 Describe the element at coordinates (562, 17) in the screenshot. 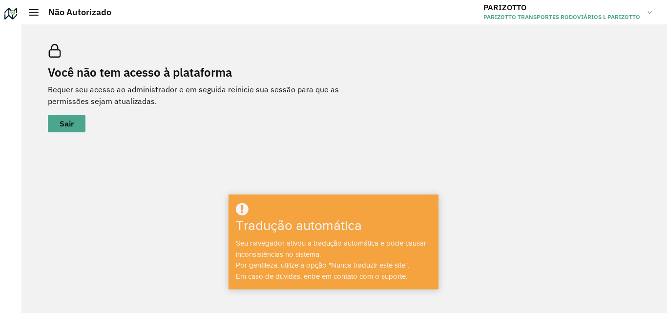

I see `font: PARIZOTTO TRANSPORTES RODOVIÁRIOS L PARIZOTTO` at that location.